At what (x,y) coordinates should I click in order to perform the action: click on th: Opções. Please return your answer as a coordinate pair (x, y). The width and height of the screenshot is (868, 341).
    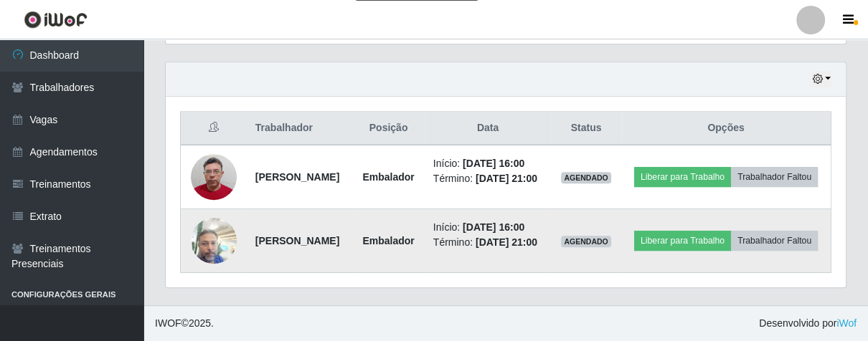
    Looking at the image, I should click on (726, 128).